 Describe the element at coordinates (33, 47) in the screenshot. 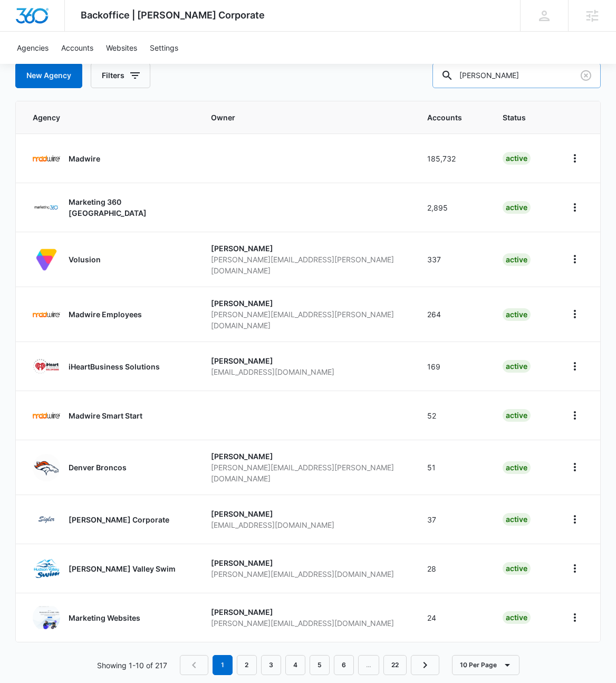

I see `a: Agencies` at that location.